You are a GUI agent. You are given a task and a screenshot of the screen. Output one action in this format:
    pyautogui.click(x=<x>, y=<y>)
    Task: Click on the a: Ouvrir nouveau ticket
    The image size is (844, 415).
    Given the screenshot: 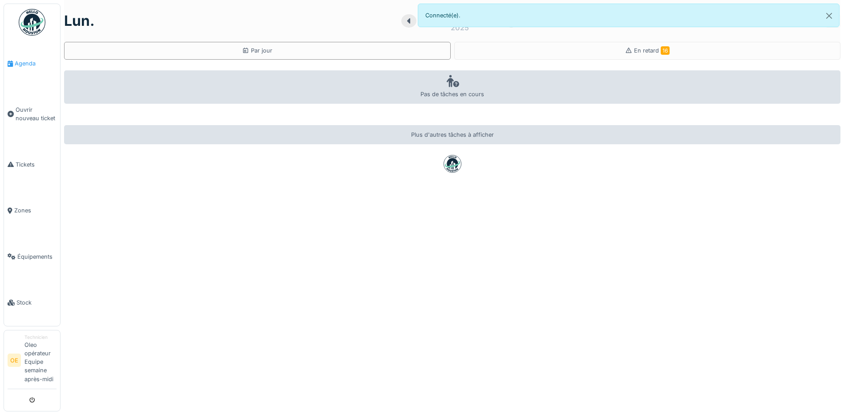 What is the action you would take?
    pyautogui.click(x=32, y=114)
    